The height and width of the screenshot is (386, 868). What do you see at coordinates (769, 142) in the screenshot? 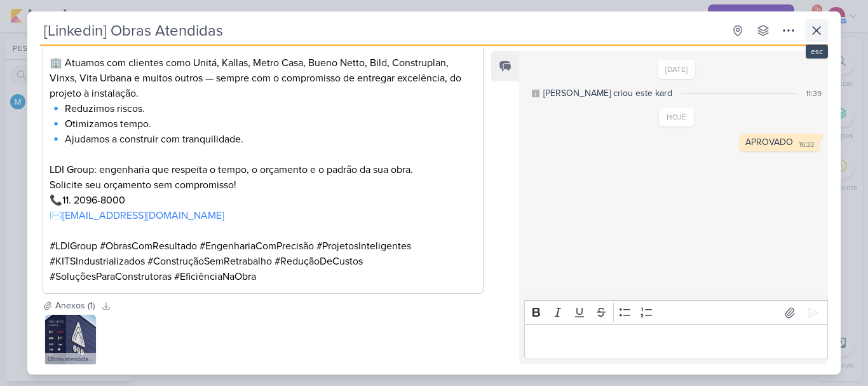
I see `div: APROVADO` at bounding box center [769, 142].